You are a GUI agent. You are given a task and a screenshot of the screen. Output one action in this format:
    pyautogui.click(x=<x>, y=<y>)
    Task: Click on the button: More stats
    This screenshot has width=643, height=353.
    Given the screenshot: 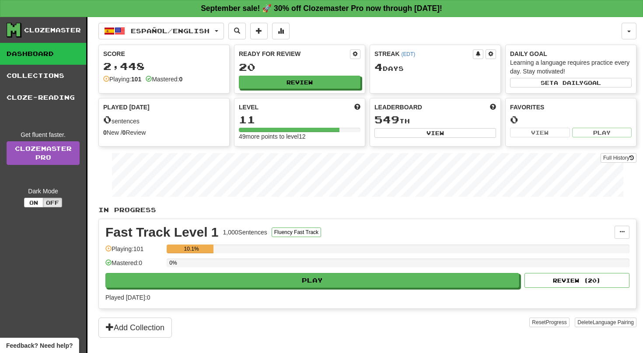 What is the action you would take?
    pyautogui.click(x=281, y=31)
    